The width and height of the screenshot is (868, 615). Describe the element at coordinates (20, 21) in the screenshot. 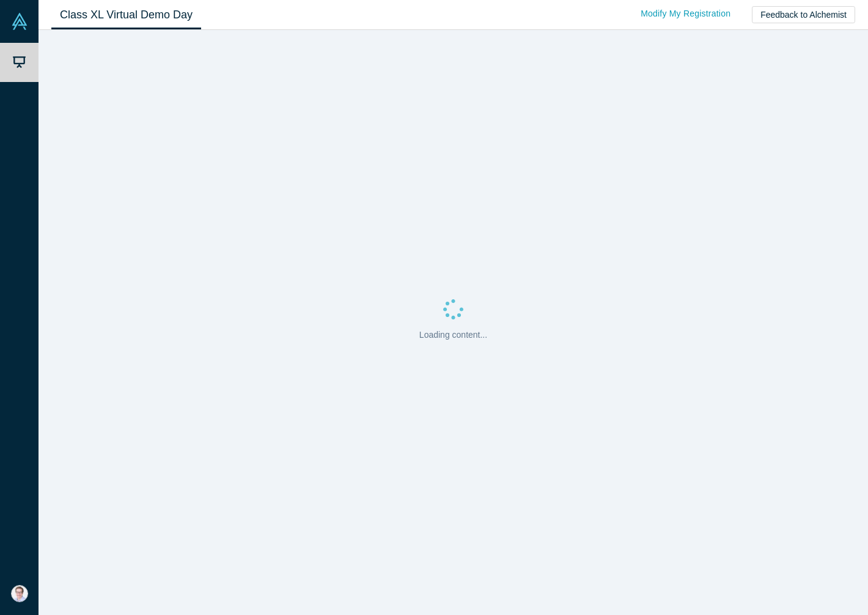

I see `img: Alchemist Vault Logo` at that location.